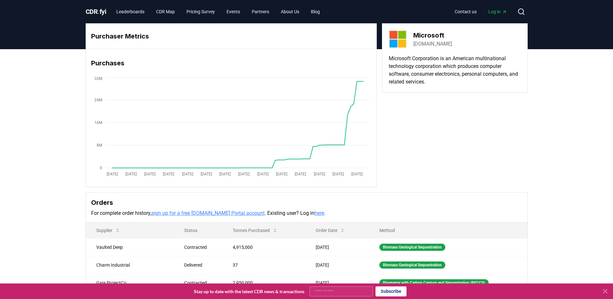 This screenshot has width=613, height=299. I want to click on tspan: 0, so click(101, 168).